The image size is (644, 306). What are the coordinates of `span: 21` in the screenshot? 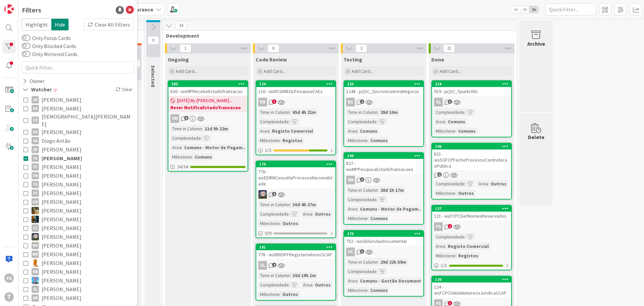 It's located at (449, 48).